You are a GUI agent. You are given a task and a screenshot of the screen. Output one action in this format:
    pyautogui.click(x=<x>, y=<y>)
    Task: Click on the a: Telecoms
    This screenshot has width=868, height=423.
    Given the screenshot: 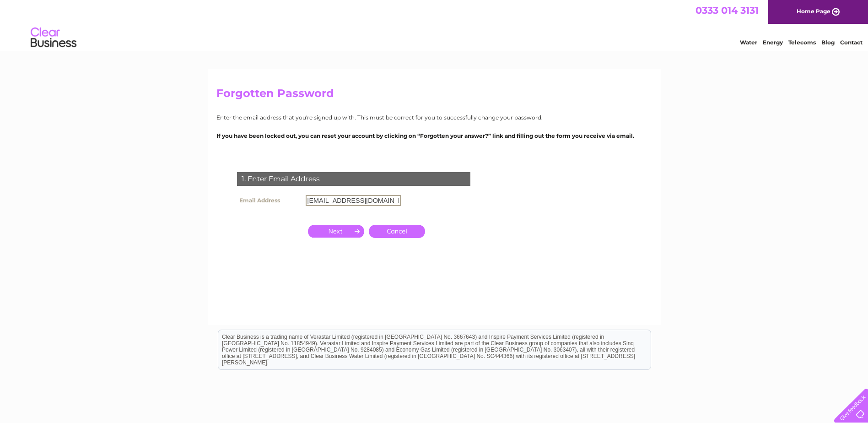 What is the action you would take?
    pyautogui.click(x=802, y=42)
    